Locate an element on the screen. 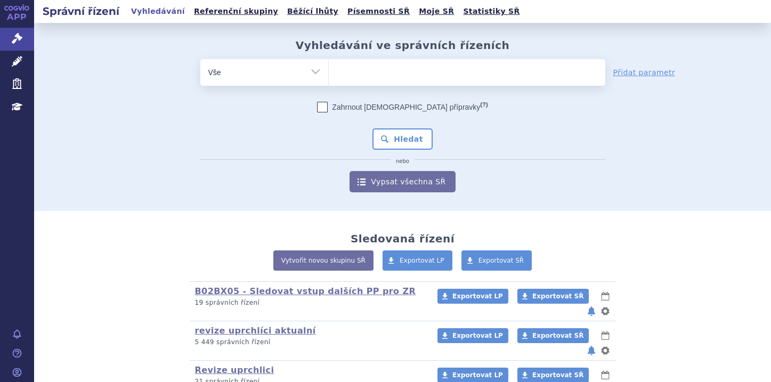  a: Vytvořit novou skupinu SŘ is located at coordinates (323, 260).